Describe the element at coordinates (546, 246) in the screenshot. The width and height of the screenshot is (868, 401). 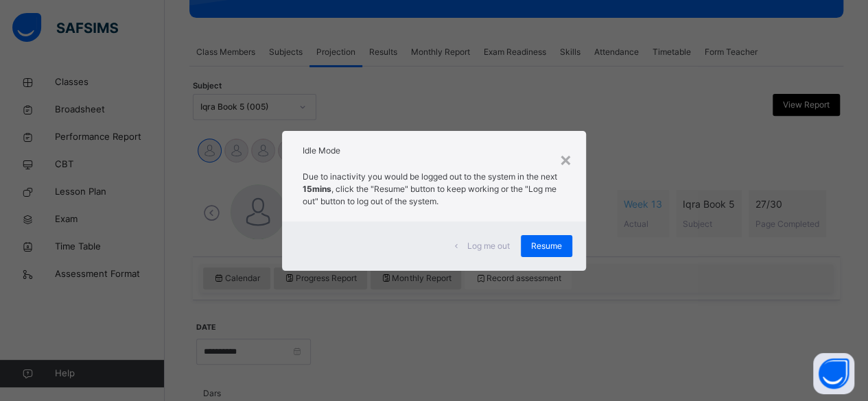
I see `span: Resume` at that location.